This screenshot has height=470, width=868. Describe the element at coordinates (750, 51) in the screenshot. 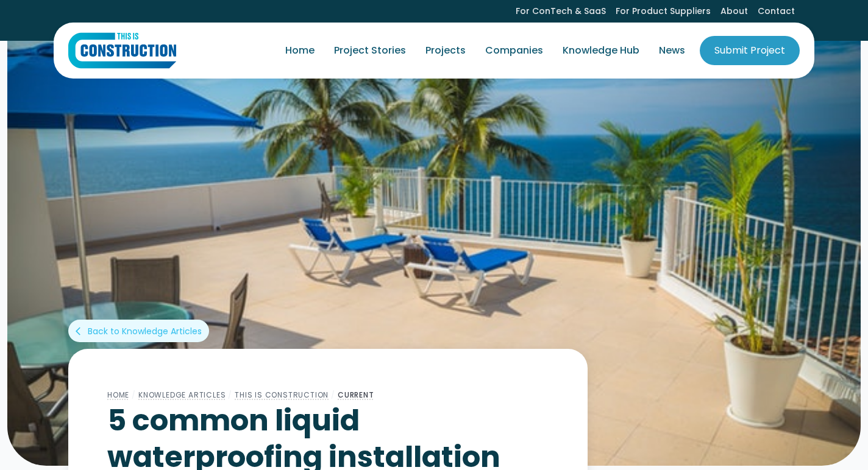

I see `div: Submit Project` at that location.